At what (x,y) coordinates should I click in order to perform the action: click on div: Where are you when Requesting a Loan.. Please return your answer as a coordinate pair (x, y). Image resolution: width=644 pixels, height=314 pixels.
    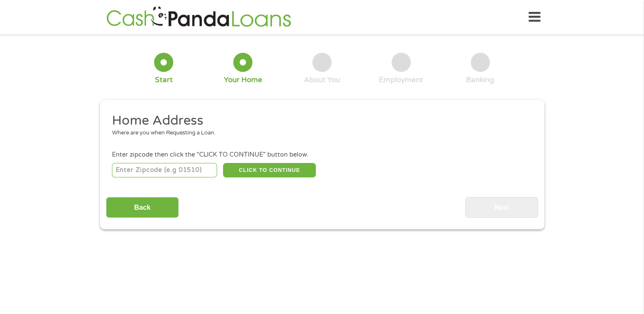
    Looking at the image, I should click on (319, 133).